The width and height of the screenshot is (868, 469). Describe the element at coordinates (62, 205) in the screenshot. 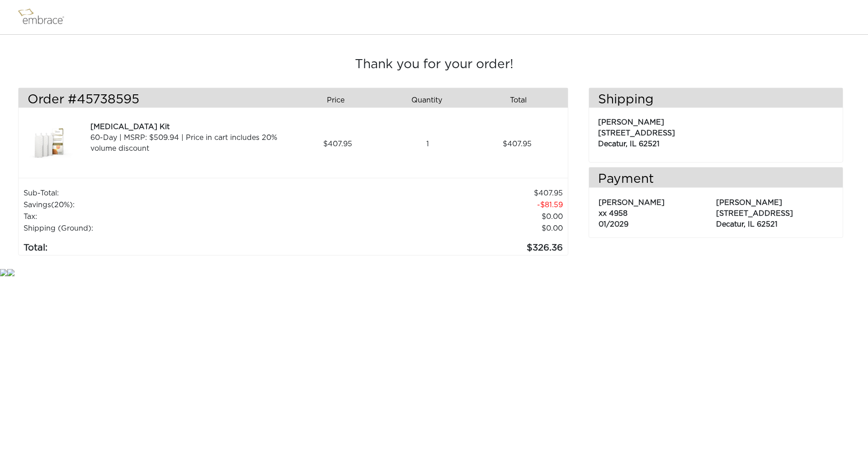

I see `span: (20%)` at that location.